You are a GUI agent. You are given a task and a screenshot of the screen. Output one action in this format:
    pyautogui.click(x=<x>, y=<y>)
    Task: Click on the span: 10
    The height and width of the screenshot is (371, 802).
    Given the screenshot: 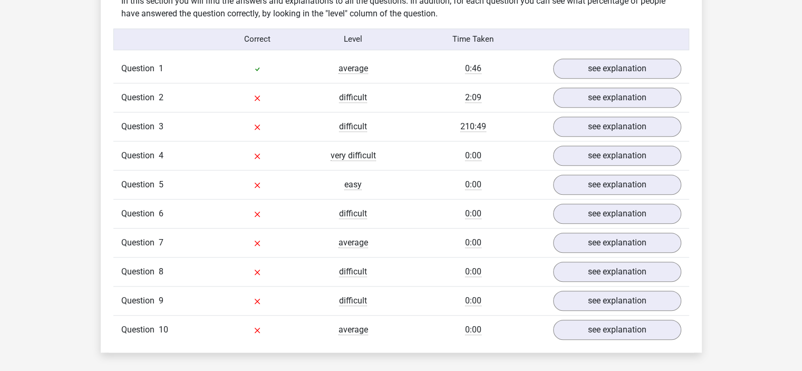 What is the action you would take?
    pyautogui.click(x=164, y=329)
    